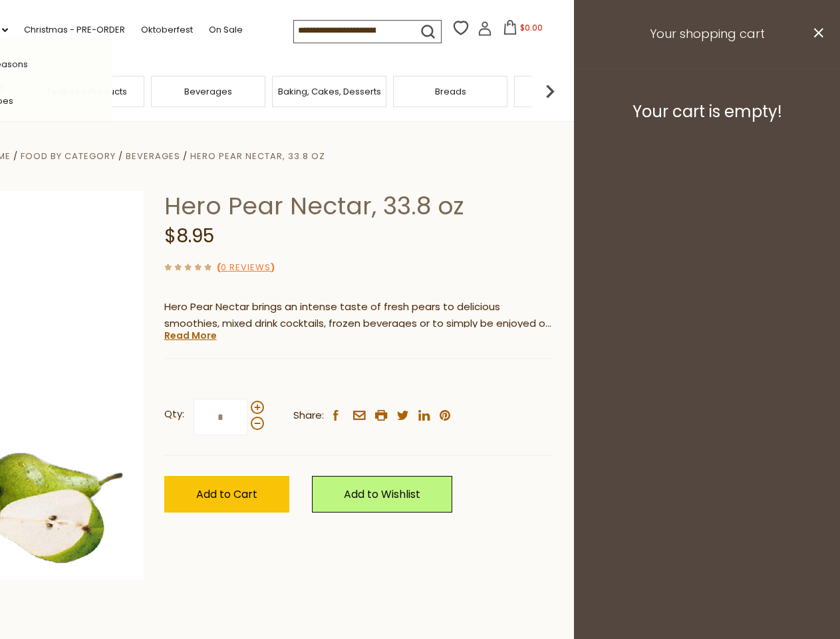  What do you see at coordinates (175, 414) in the screenshot?
I see `strong: Qty:` at bounding box center [175, 414].